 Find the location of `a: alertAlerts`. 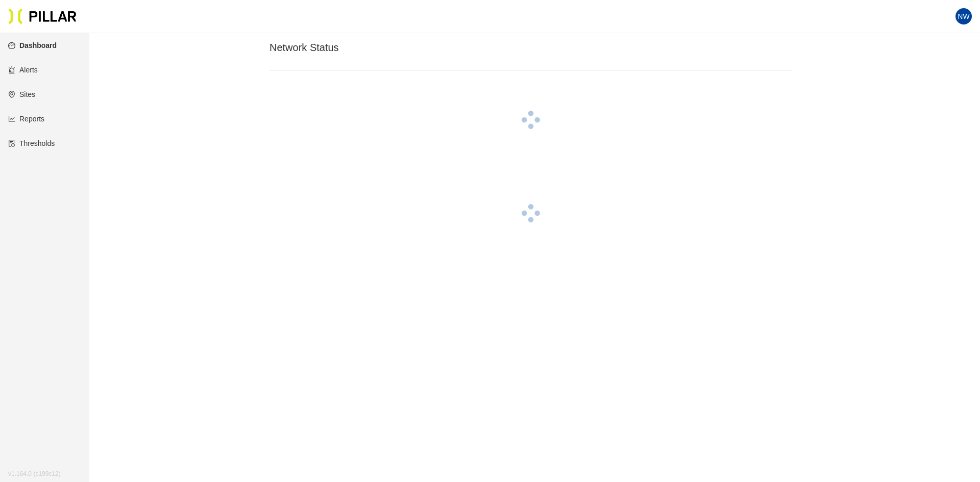

a: alertAlerts is located at coordinates (23, 70).